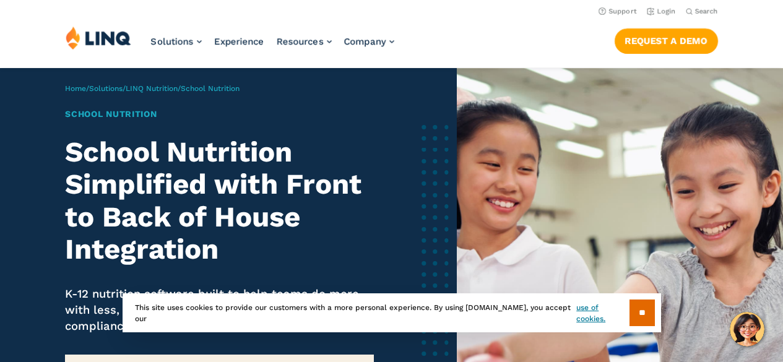  Describe the element at coordinates (706, 11) in the screenshot. I see `span: Search` at that location.